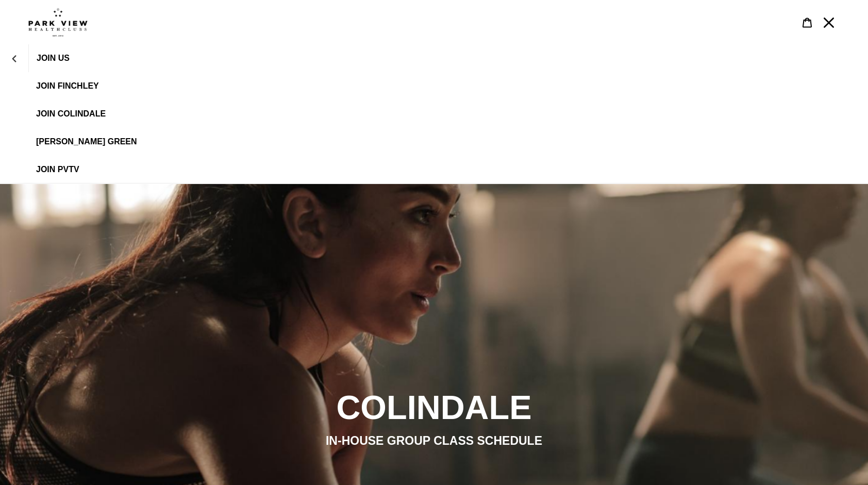 The width and height of the screenshot is (868, 485). Describe the element at coordinates (67, 86) in the screenshot. I see `span: JOIN FINCHLEY` at that location.